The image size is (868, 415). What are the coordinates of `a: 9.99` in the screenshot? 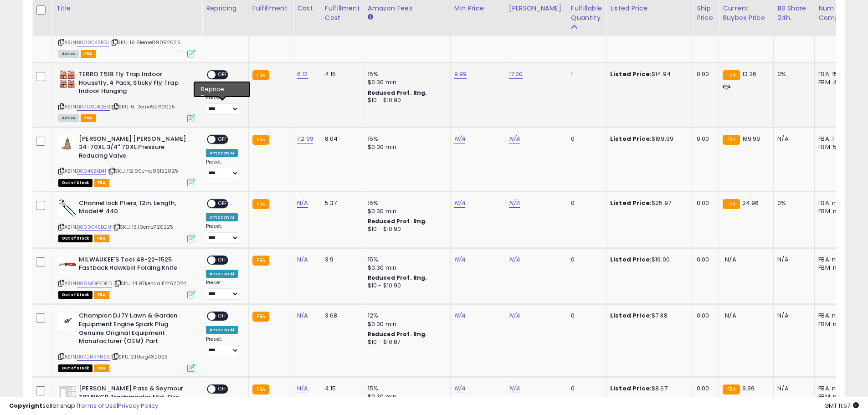 It's located at (461, 74).